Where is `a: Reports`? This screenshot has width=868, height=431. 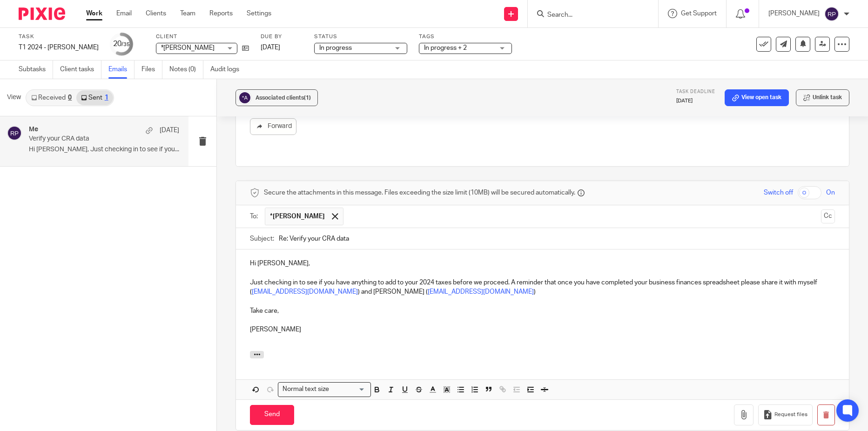 a: Reports is located at coordinates (221, 14).